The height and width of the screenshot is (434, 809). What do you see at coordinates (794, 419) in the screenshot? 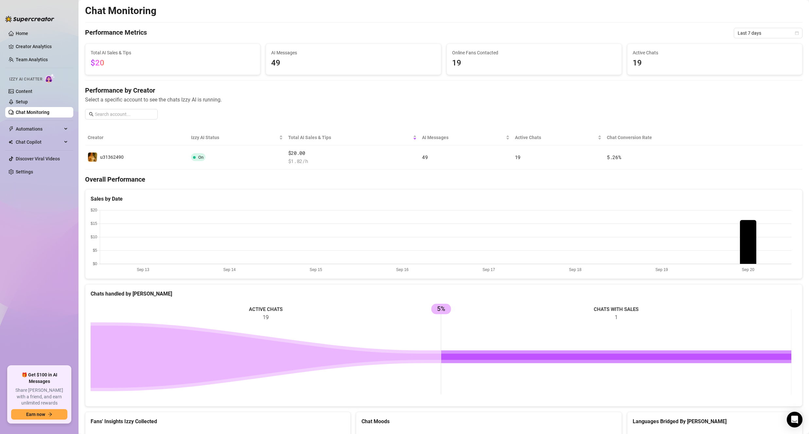
I see `div: Open Intercom Messenger` at bounding box center [794, 419].